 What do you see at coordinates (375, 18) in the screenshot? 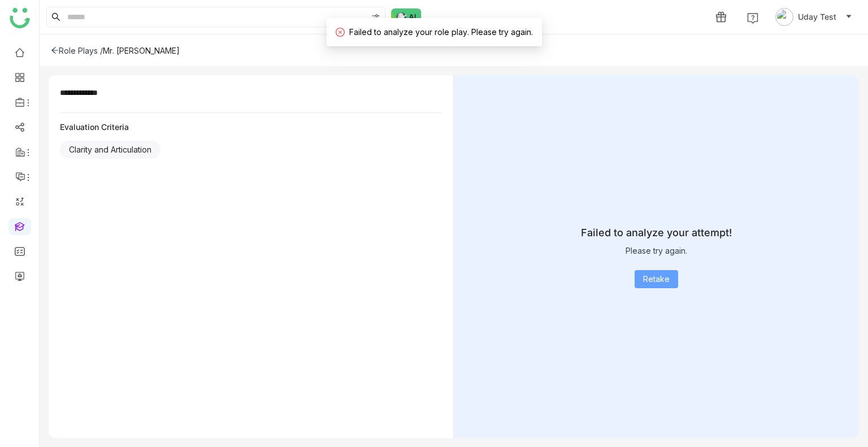
I see `img: search-type.svg` at bounding box center [375, 18].